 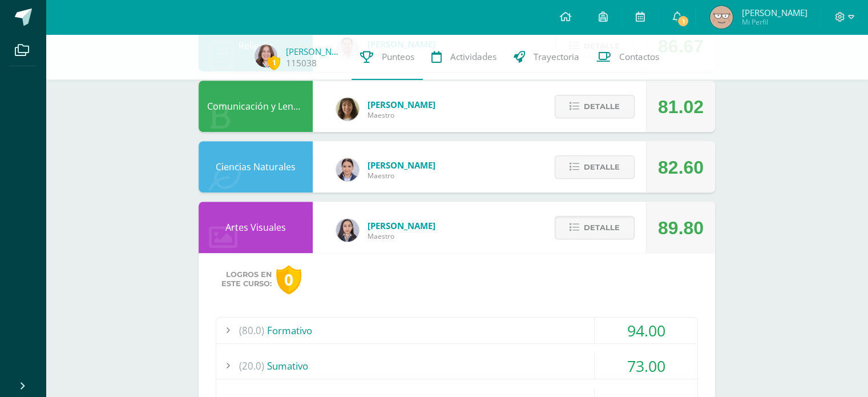 I want to click on span: Contactos, so click(x=639, y=57).